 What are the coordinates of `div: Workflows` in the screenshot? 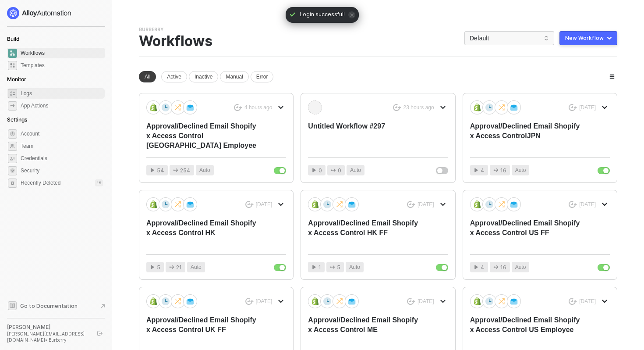 It's located at (176, 41).